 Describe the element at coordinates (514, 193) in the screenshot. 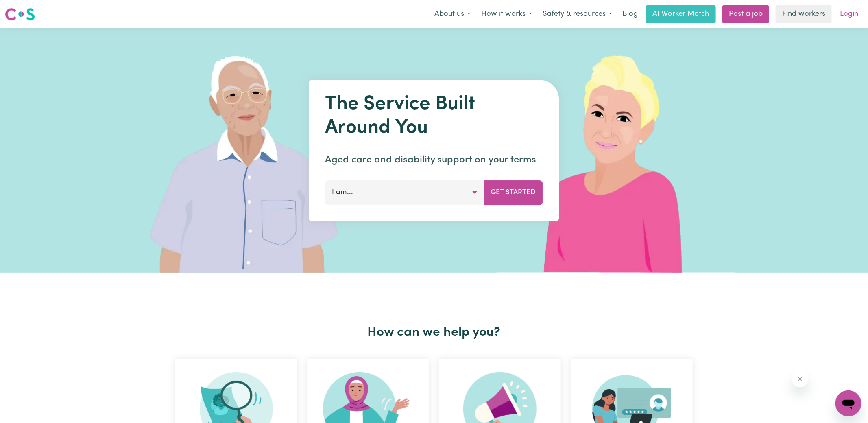

I see `button: Get Started` at that location.